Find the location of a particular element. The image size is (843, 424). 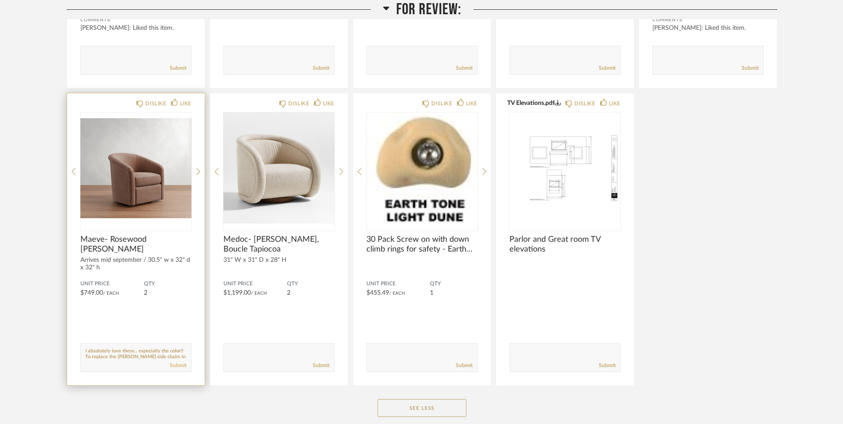

span: 1 is located at coordinates (432, 293).